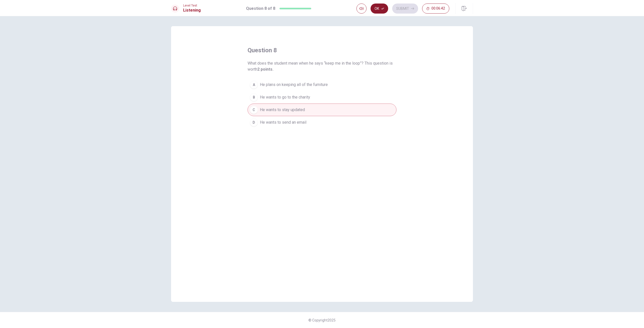  What do you see at coordinates (254, 85) in the screenshot?
I see `div: A` at bounding box center [254, 85].